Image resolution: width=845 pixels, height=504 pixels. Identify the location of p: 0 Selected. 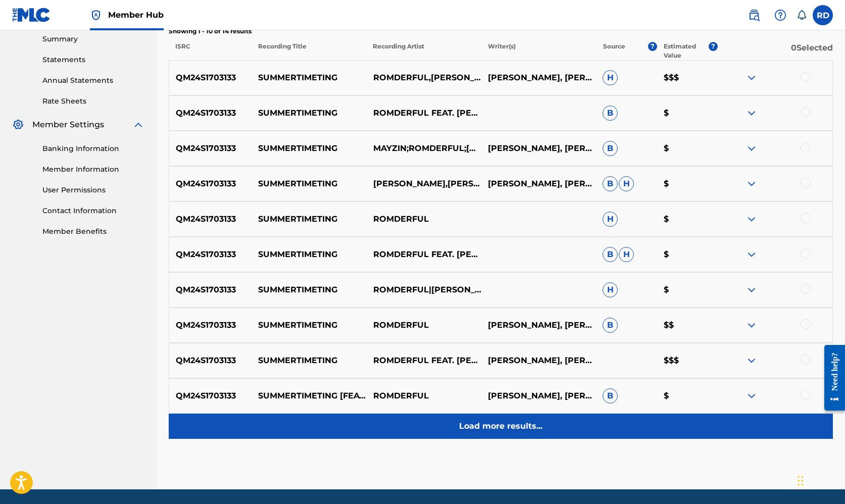
(775, 51).